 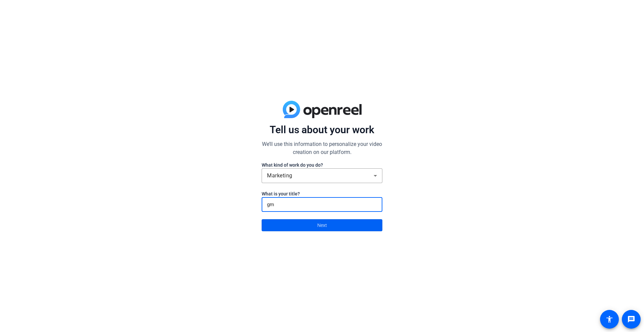 I want to click on input: Enter here, so click(x=322, y=205).